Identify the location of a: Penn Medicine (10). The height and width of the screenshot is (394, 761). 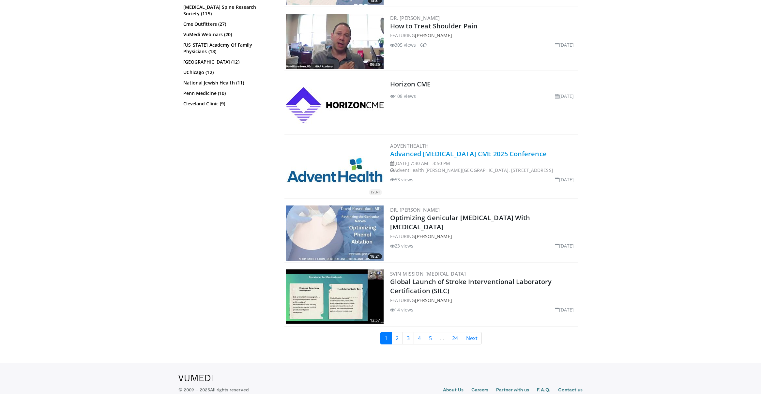
(228, 93).